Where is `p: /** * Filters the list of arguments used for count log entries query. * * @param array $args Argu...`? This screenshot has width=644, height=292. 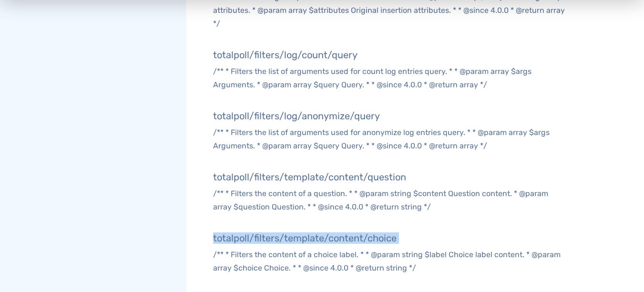
p: /** * Filters the list of arguments used for count log entries query. * * @param array $args Argu... is located at coordinates (390, 78).